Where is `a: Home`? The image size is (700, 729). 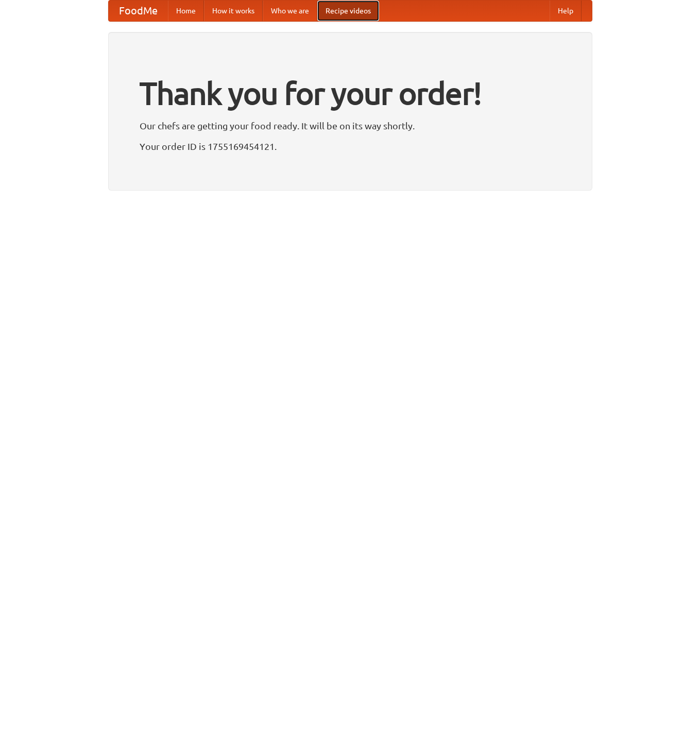
a: Home is located at coordinates (186, 11).